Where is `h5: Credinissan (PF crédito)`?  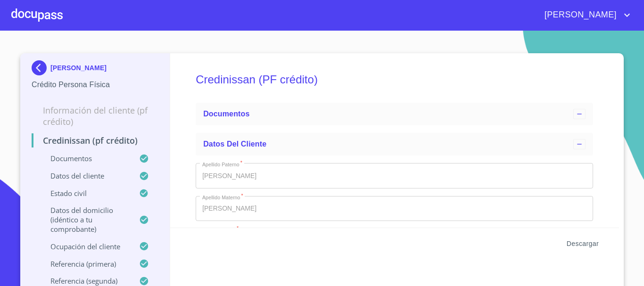
h5: Credinissan (PF crédito) is located at coordinates (394, 79).